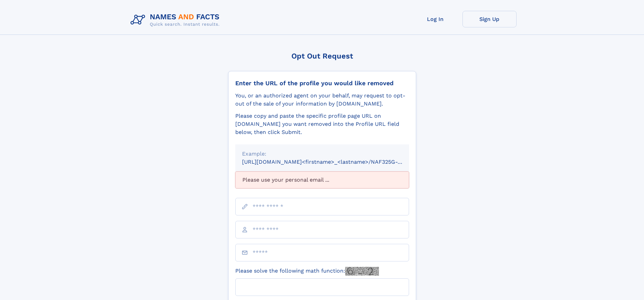  What do you see at coordinates (490, 19) in the screenshot?
I see `a: Sign Up` at bounding box center [490, 19].